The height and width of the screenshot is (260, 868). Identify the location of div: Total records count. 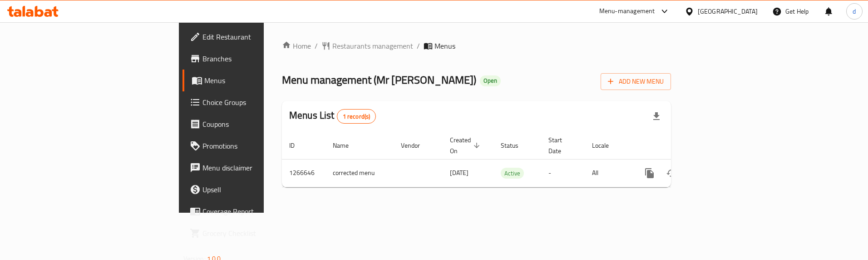
(357, 117).